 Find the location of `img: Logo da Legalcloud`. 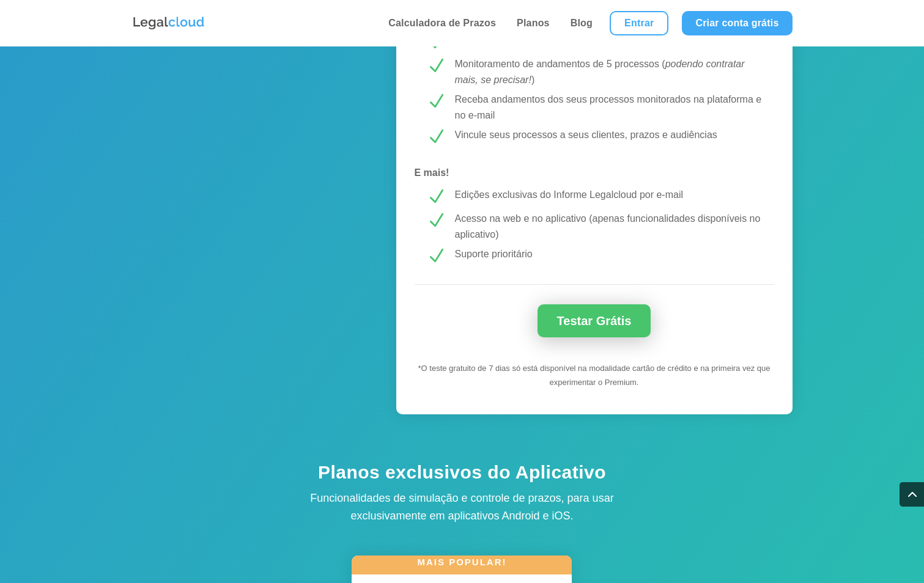

img: Logo da Legalcloud is located at coordinates (169, 23).